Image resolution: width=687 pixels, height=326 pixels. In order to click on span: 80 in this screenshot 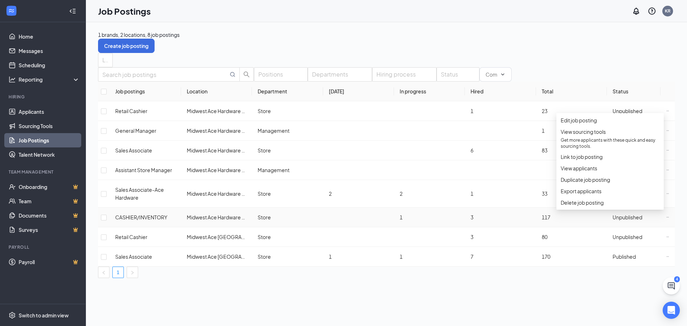, I will do `click(544, 237)`.